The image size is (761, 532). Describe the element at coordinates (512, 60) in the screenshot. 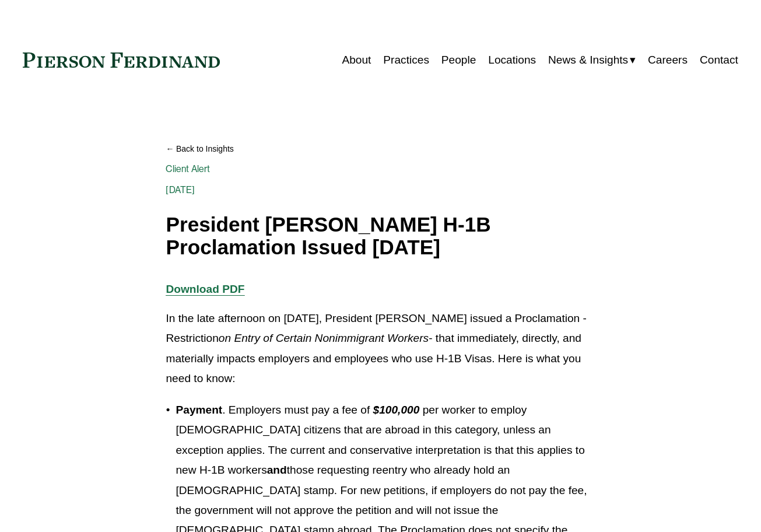

I see `a: Locations` at that location.